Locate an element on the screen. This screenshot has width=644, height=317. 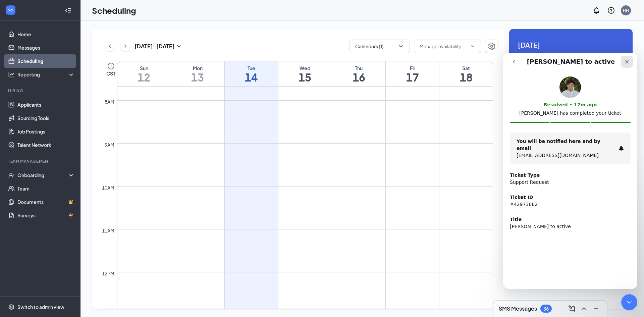
button: ComposeMessage is located at coordinates (572, 309).